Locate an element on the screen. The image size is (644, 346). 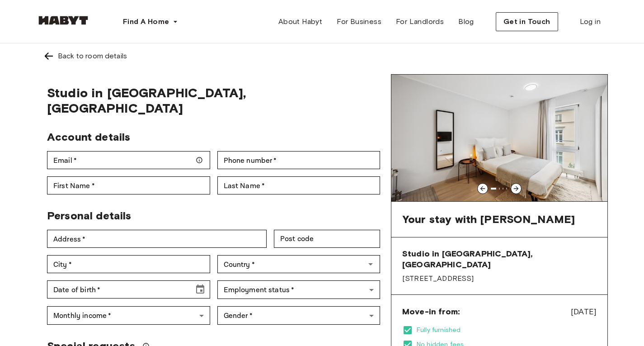
span: For Business is located at coordinates (359, 22).